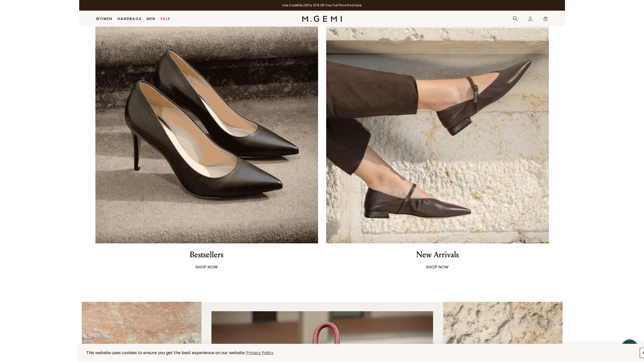 This screenshot has width=644, height=362. What do you see at coordinates (129, 19) in the screenshot?
I see `a: Handbags` at bounding box center [129, 19].